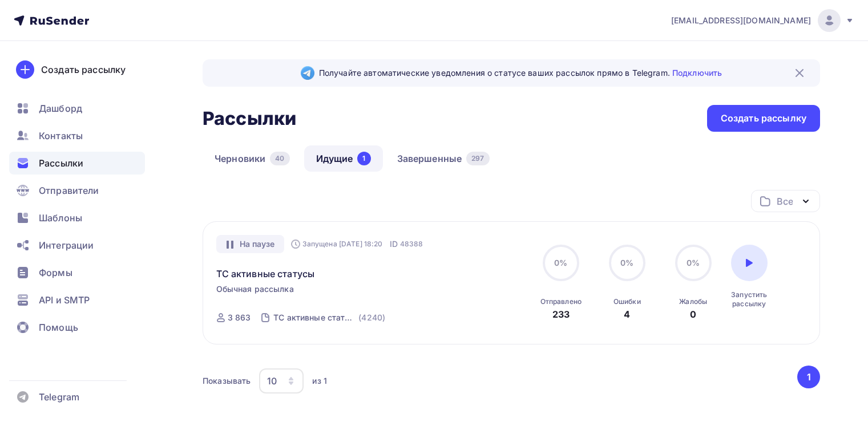  What do you see at coordinates (280, 158) in the screenshot?
I see `div: 40` at bounding box center [280, 158].